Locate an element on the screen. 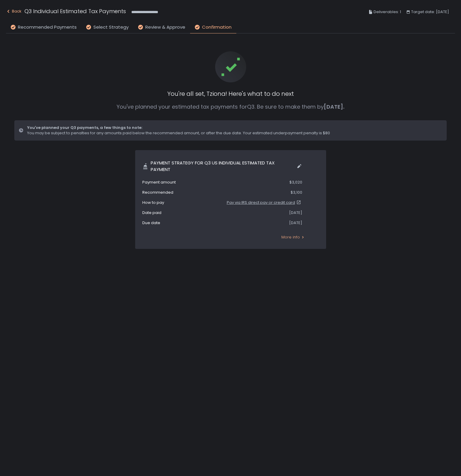 The image size is (461, 476). div: $3,020 is located at coordinates (296, 182).